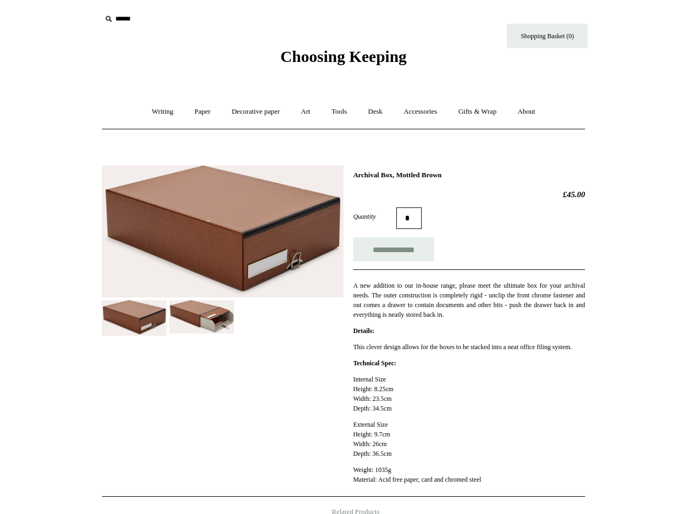  I want to click on a: Gifts & Wrap, so click(477, 112).